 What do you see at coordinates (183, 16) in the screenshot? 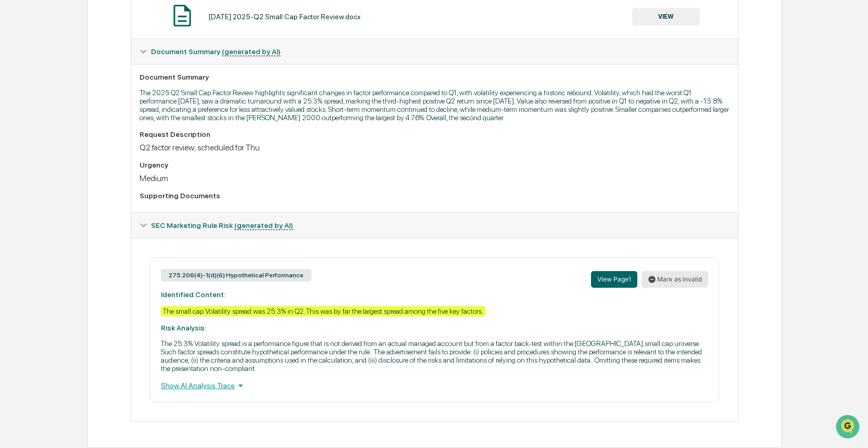
I see `img: Document Icon` at bounding box center [183, 16].